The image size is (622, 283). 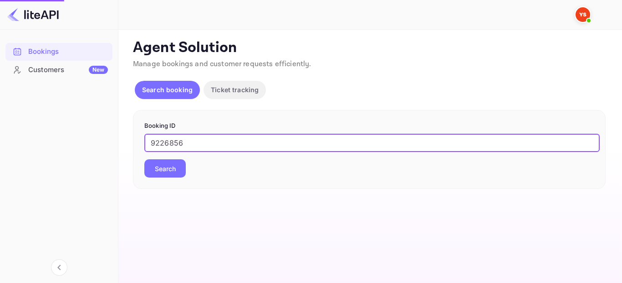 I want to click on a: Bookings, so click(x=59, y=51).